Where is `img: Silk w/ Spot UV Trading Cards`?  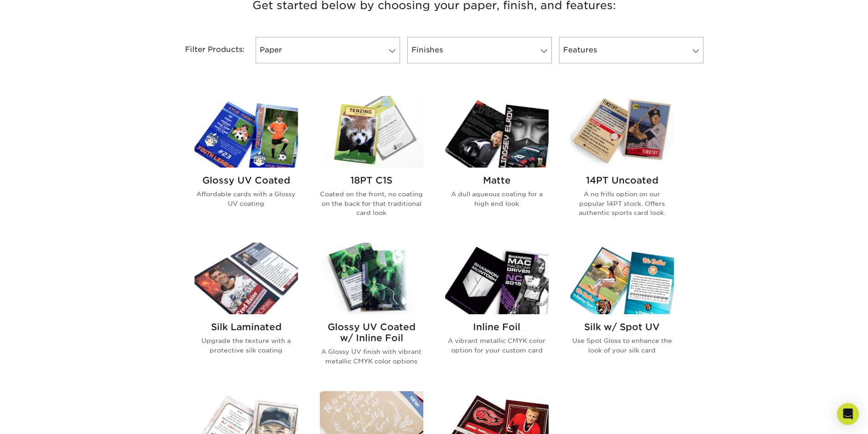 img: Silk w/ Spot UV Trading Cards is located at coordinates (622, 278).